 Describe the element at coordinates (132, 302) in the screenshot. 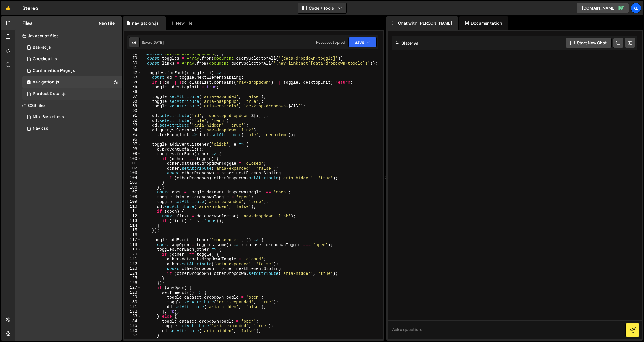

I see `div: 130` at that location.